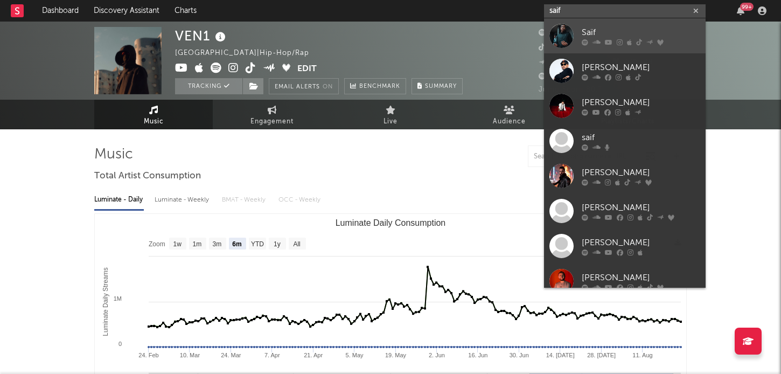  I want to click on span: Benchmark, so click(380, 87).